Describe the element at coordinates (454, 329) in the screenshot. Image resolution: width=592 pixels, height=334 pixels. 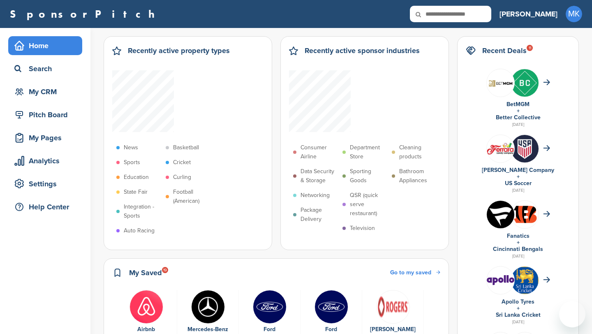
I see `div: Bell Aliant` at that location.